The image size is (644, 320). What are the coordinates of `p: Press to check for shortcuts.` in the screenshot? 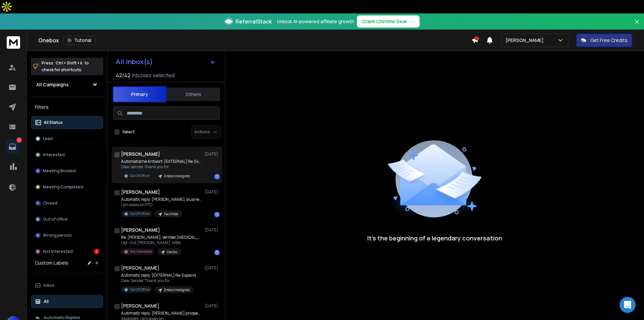 It's located at (65, 67).